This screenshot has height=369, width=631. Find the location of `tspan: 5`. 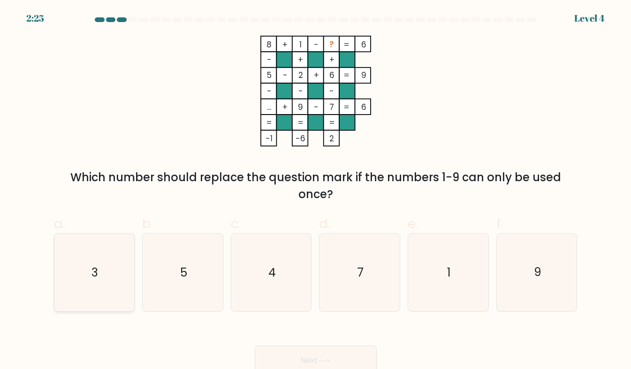

tspan: 5 is located at coordinates (269, 75).